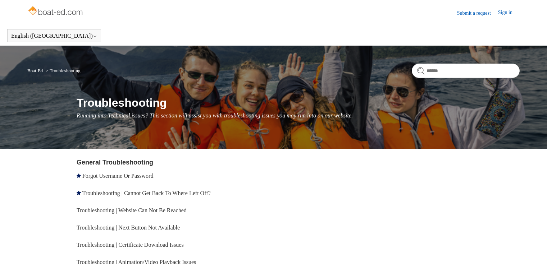 Image resolution: width=547 pixels, height=264 pixels. I want to click on a: Sign in, so click(509, 13).